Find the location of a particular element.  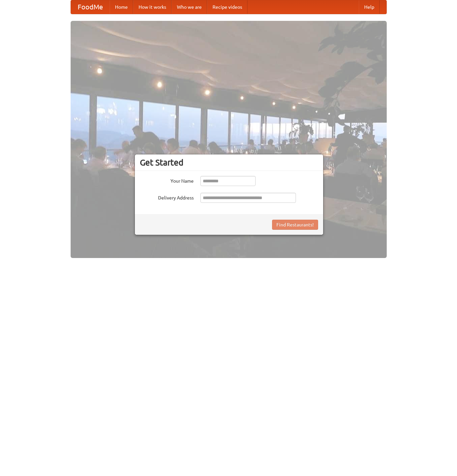

a: Home is located at coordinates (121, 7).